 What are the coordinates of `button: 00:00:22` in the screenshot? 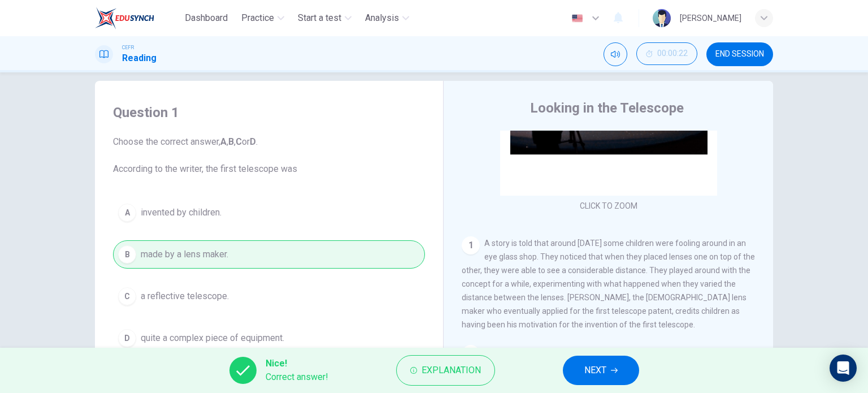 It's located at (667, 54).